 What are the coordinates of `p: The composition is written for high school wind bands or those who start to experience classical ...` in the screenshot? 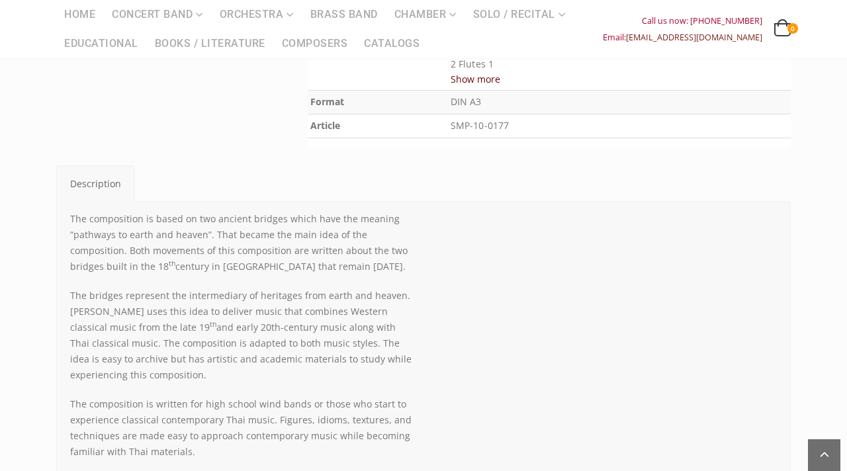 It's located at (242, 428).